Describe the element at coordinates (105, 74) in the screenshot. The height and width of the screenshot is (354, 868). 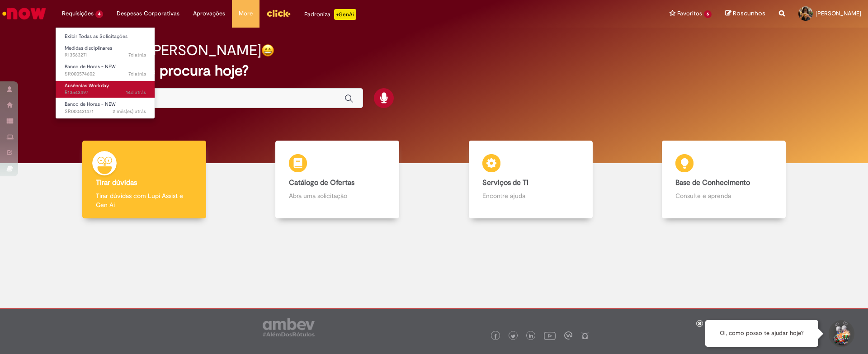
I see `span: SR000574602` at that location.